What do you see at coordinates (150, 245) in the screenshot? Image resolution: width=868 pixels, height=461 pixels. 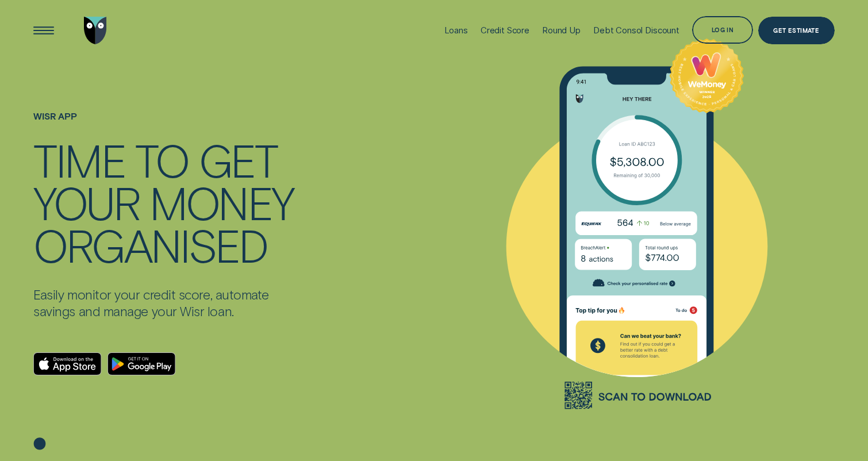 I see `div: ORGANISED` at bounding box center [150, 245].